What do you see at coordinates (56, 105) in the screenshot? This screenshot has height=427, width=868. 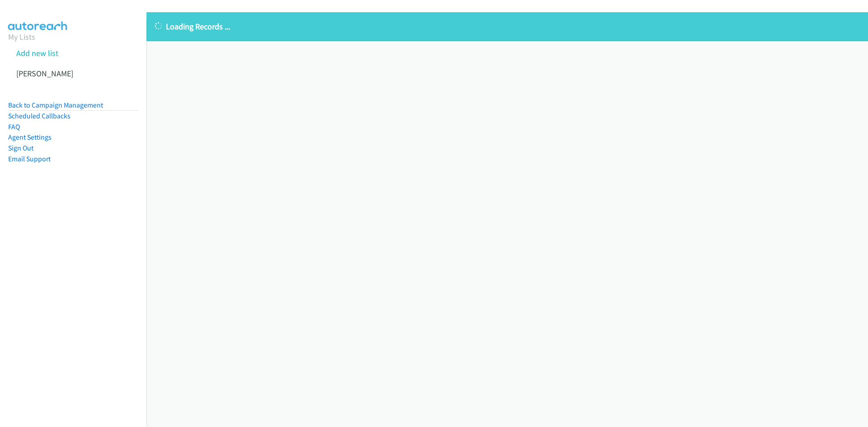 I see `a: Back to Campaign Management` at bounding box center [56, 105].